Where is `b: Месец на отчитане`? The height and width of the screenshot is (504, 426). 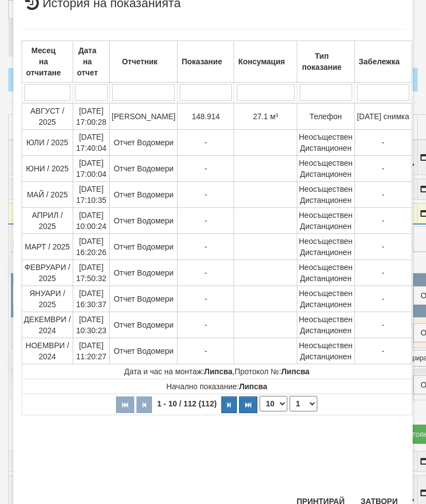 b: Месец на отчитане is located at coordinates (43, 62).